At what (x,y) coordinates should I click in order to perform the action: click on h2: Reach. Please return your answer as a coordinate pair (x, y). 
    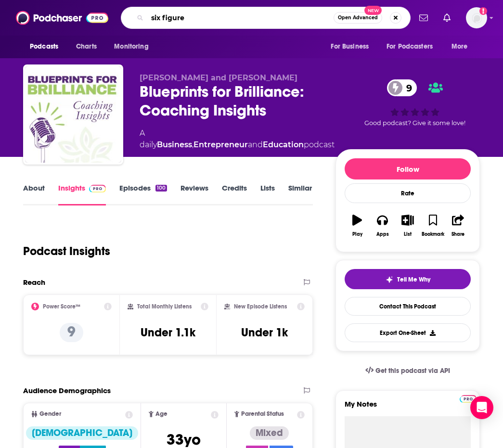
    Looking at the image, I should click on (34, 282).